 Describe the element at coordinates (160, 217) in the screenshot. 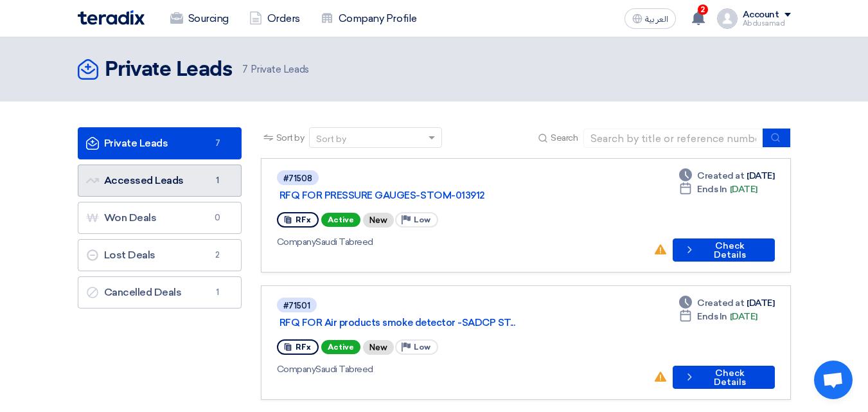

I see `a: Won Deals0` at that location.